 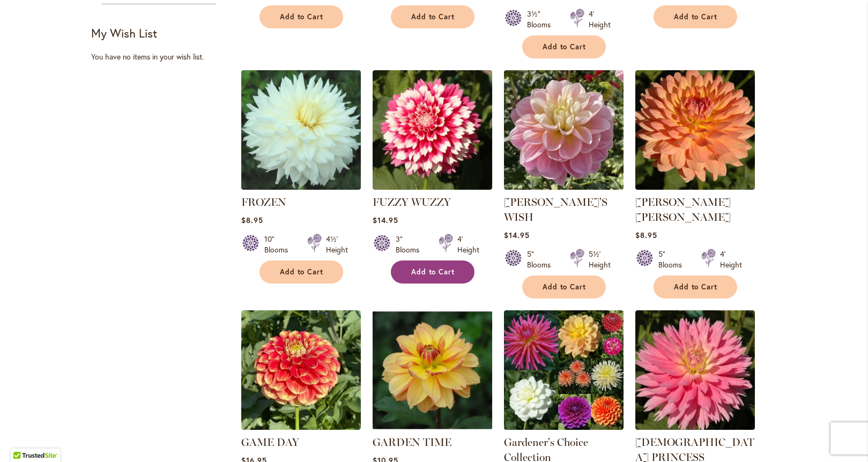 I want to click on div: You have no items in your wish list., so click(x=163, y=57).